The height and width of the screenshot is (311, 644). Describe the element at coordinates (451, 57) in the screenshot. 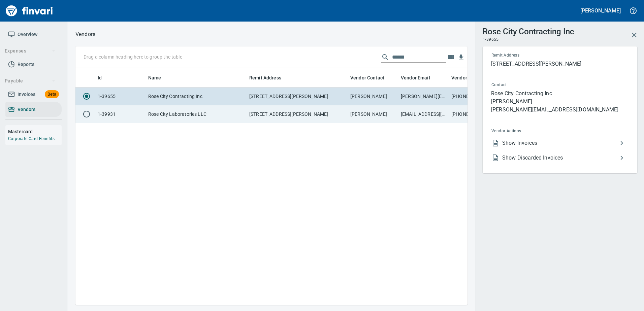

I see `button: Choose columns to display` at that location.